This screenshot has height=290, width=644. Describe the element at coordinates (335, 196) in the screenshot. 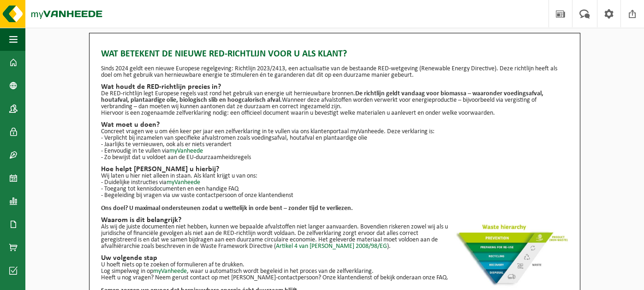

I see `p: - Begeleiding bij vragen via uw vaste contactpersoon of onze klantendienst` at that location.